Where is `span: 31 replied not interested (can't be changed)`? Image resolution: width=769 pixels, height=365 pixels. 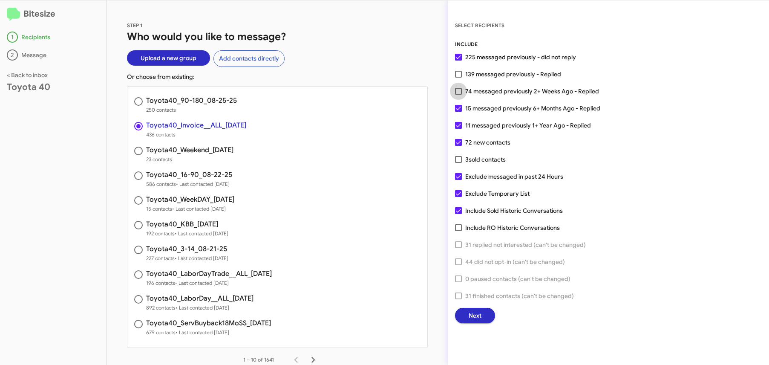
span: 31 replied not interested (can't be changed) is located at coordinates (526, 245).